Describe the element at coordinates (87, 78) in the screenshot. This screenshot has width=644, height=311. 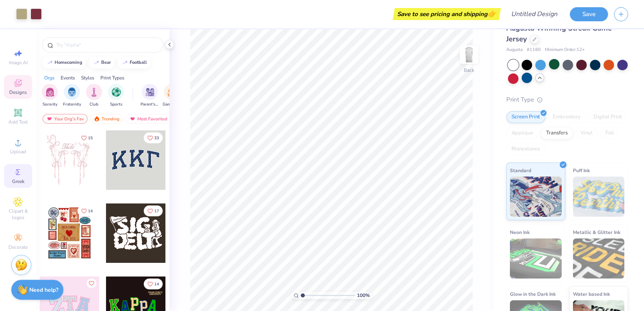
I see `div: Styles` at that location.